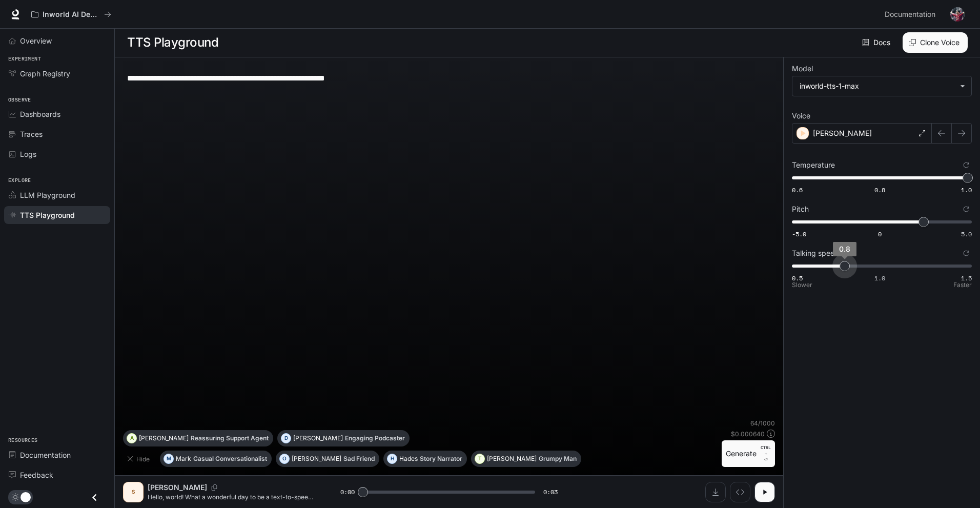 The height and width of the screenshot is (508, 980). I want to click on button: Download audio, so click(716, 492).